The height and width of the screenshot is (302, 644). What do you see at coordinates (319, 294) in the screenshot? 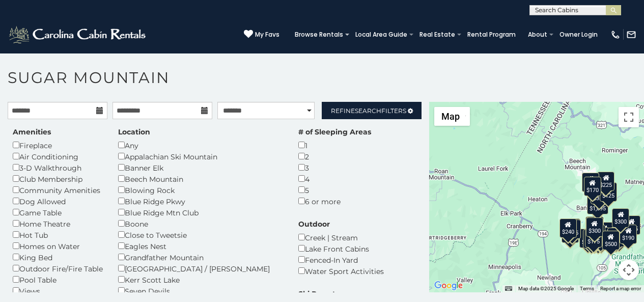
I see `label: Ski Resorts` at bounding box center [319, 294].